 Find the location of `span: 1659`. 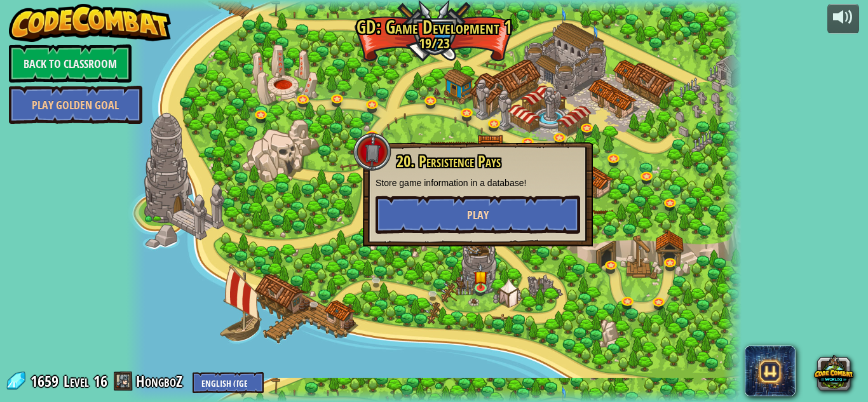

span: 1659 is located at coordinates (46, 381).